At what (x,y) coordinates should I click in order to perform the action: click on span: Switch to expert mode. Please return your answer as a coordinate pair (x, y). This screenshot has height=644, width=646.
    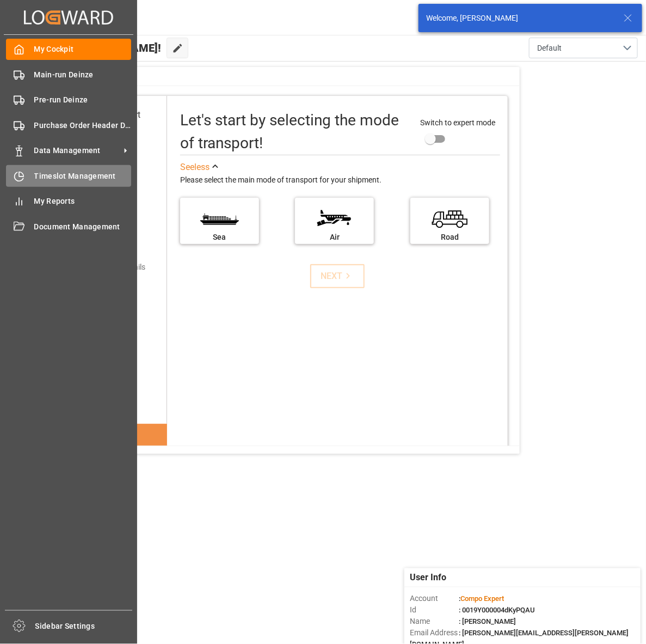
    Looking at the image, I should click on (458, 123).